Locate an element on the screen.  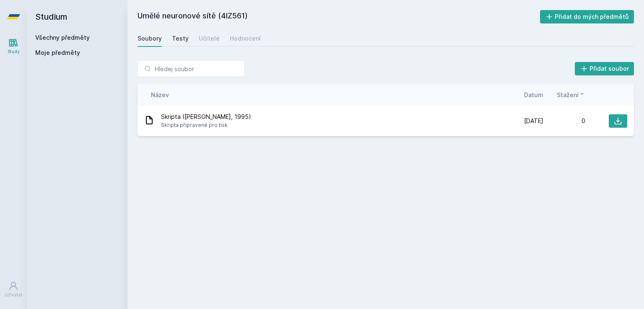
input: Hledej soubor is located at coordinates (191, 69).